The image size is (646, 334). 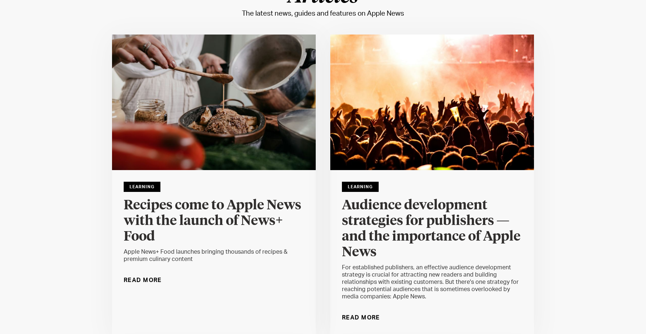 What do you see at coordinates (214, 256) in the screenshot?
I see `div: Apple News+ Food launches bringing thousands of recipes & premium culinary content` at bounding box center [214, 256].